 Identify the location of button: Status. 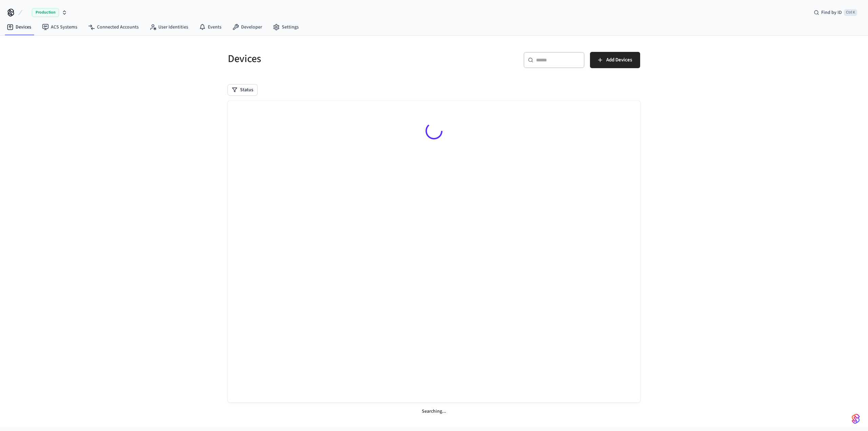
(242, 90).